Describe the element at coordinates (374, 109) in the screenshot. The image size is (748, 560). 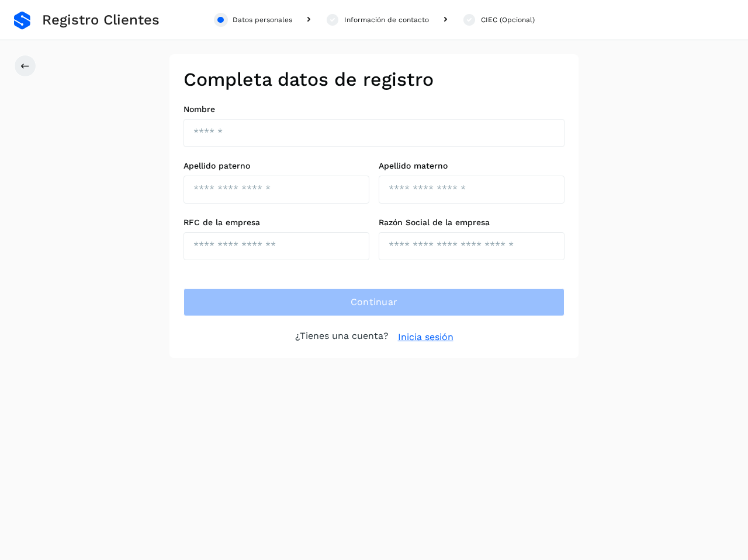
I see `label: Nombre` at that location.